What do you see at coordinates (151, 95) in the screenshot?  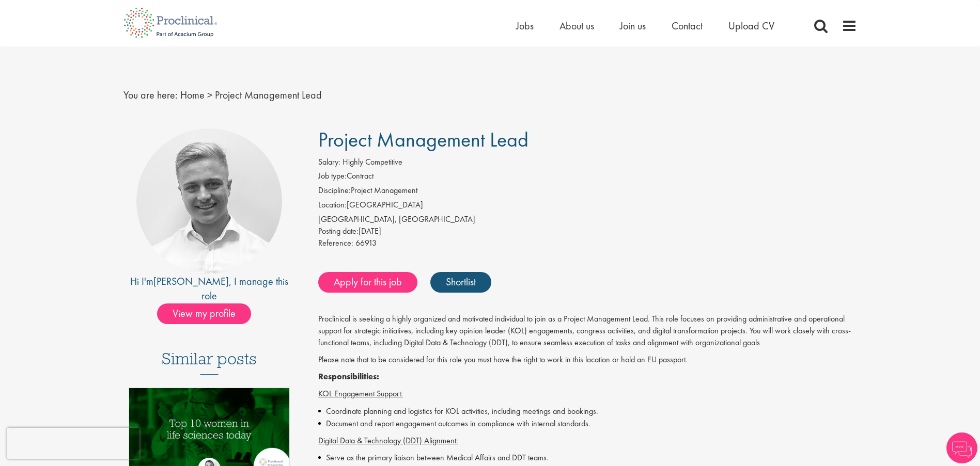 I see `span: You are here:` at bounding box center [151, 95].